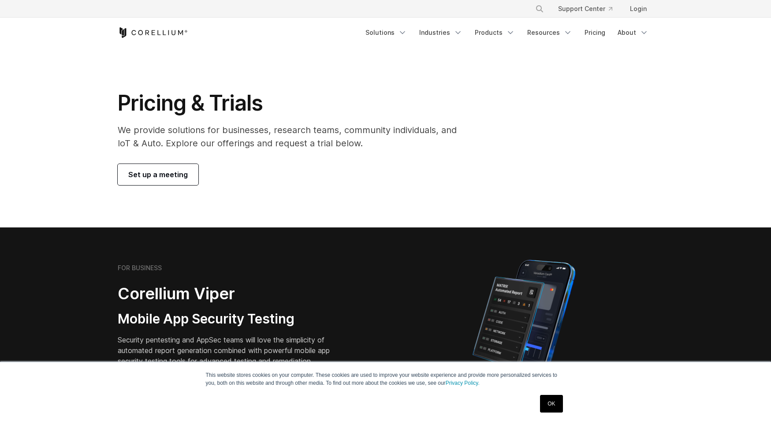 This screenshot has width=771, height=424. I want to click on a: Products, so click(495, 33).